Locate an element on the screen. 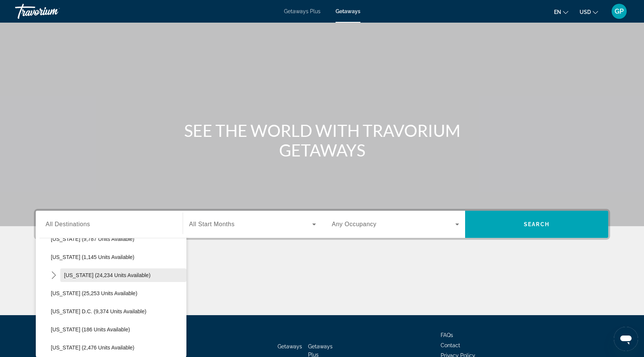 This screenshot has height=357, width=644. button: Select destination: Washington (25,253 units available) is located at coordinates (116, 293).